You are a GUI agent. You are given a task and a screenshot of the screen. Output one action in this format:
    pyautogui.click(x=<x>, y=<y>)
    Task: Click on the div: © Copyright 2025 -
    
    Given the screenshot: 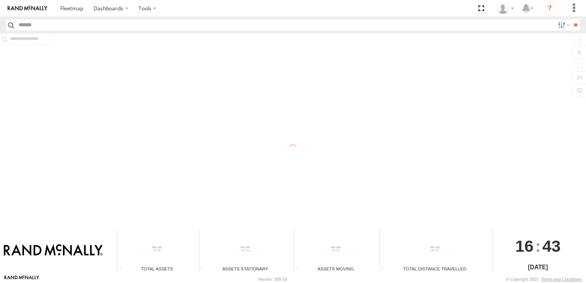 What is the action you would take?
    pyautogui.click(x=543, y=279)
    